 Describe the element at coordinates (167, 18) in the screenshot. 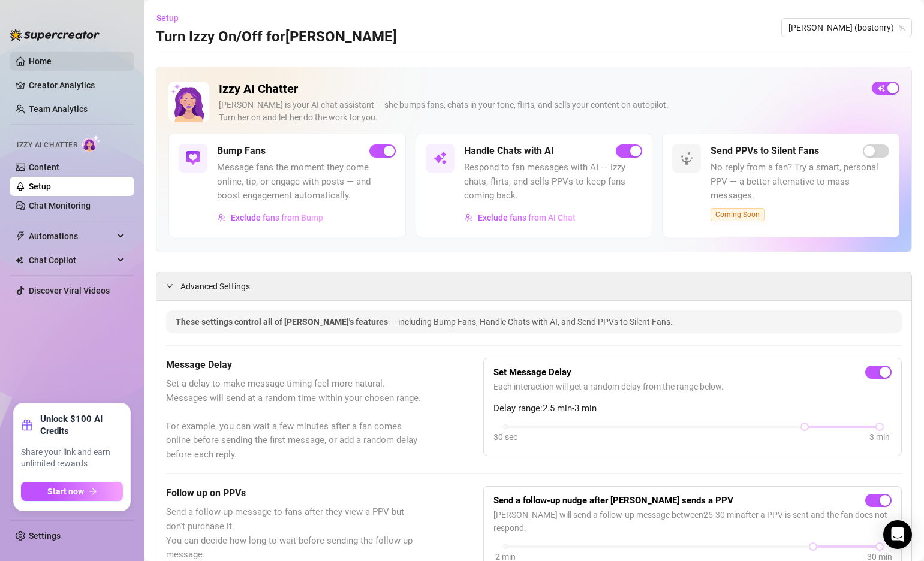

I see `span: Setup` at that location.